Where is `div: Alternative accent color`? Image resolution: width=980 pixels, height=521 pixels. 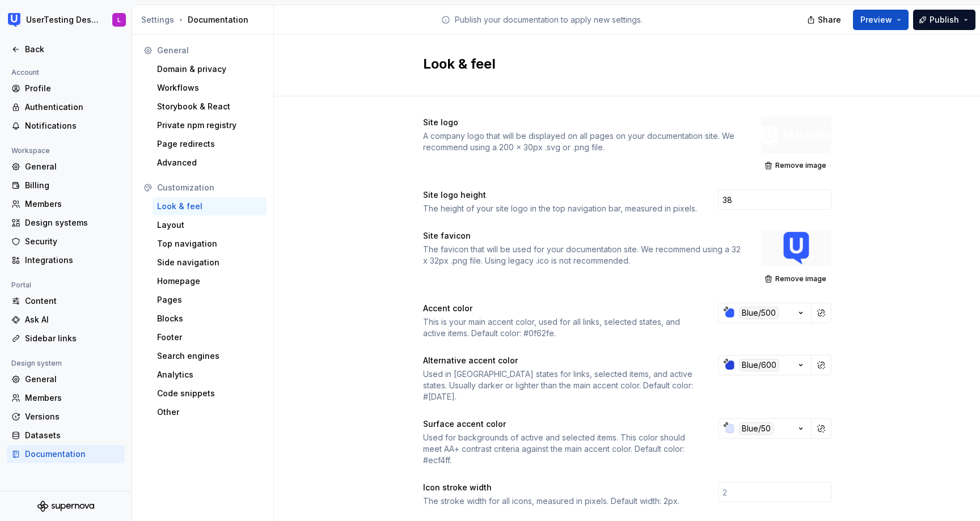 div: Alternative accent color is located at coordinates (560, 361).